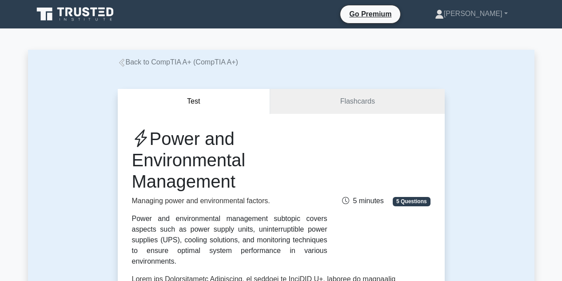 This screenshot has width=562, height=281. I want to click on a: Back to CompTIA A+ (CompTIA A+), so click(178, 62).